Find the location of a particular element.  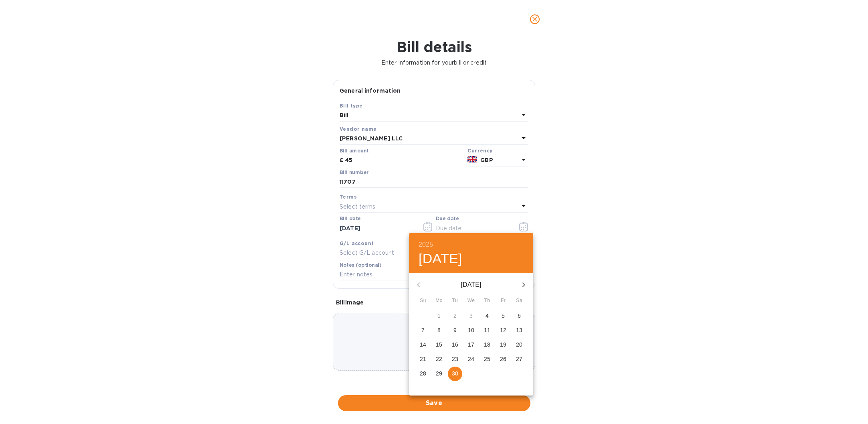

button: 18 is located at coordinates (487, 345).